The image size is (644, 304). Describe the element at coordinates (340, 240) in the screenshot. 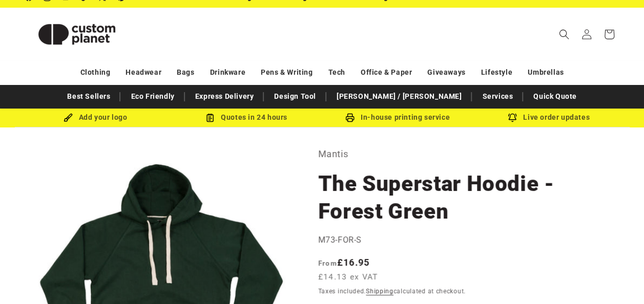

I see `span: M73-FOR-S` at that location.